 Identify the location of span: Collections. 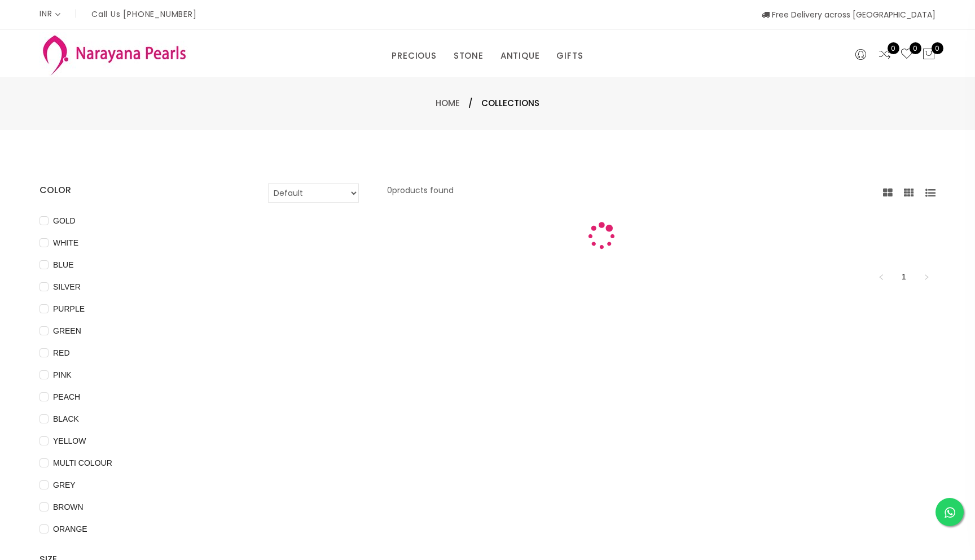
(511, 103).